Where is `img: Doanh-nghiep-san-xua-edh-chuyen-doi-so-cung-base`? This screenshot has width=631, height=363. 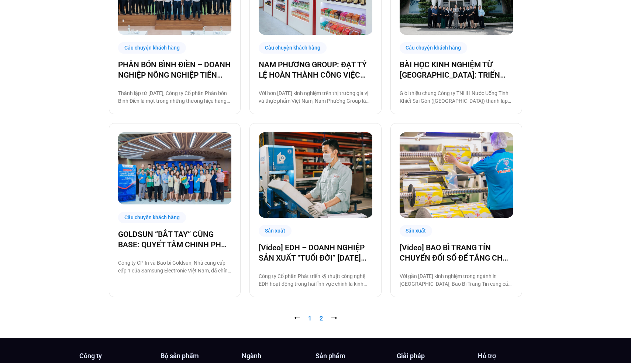
img: Doanh-nghiep-san-xua-edh-chuyen-doi-so-cung-base is located at coordinates (316, 175).